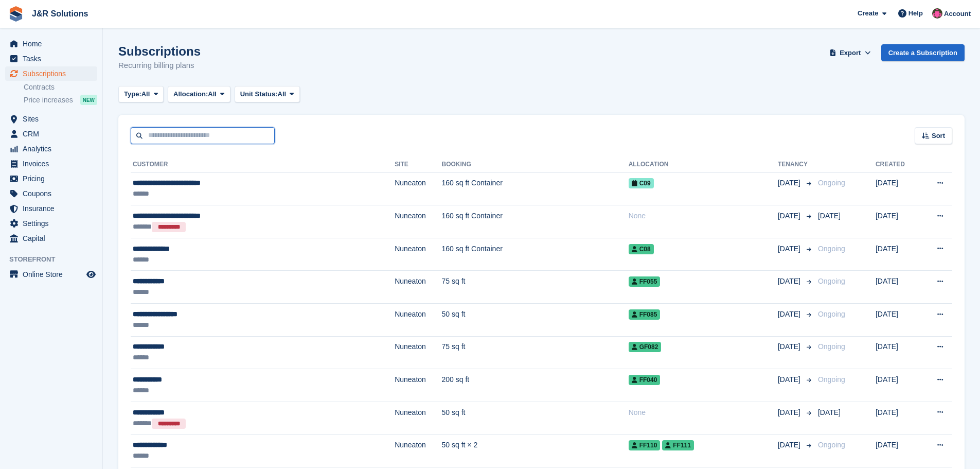 Image resolution: width=980 pixels, height=469 pixels. I want to click on span: FF111, so click(678, 446).